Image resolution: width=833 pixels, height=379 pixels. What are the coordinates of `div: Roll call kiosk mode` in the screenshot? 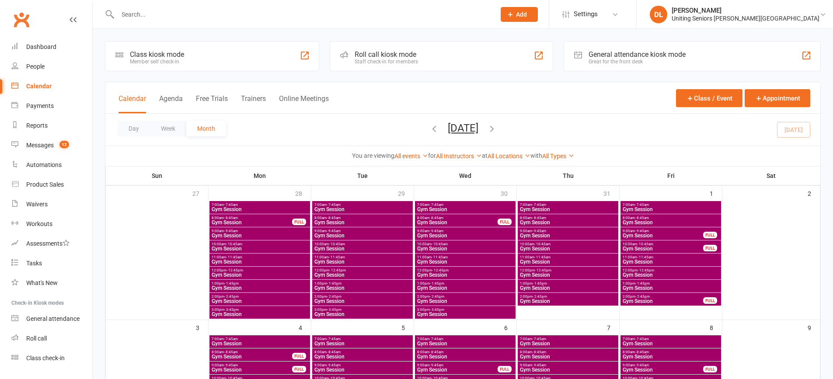 It's located at (386, 54).